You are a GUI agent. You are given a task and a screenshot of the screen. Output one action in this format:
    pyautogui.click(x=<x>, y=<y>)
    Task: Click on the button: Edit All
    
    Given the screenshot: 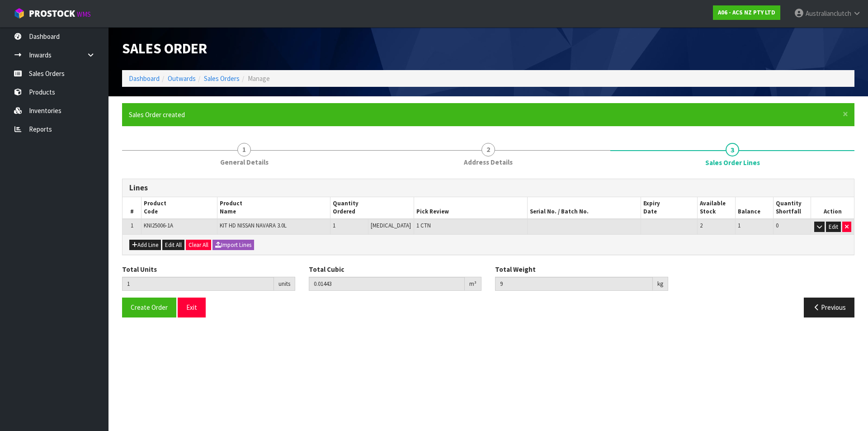 What is the action you would take?
    pyautogui.click(x=173, y=245)
    